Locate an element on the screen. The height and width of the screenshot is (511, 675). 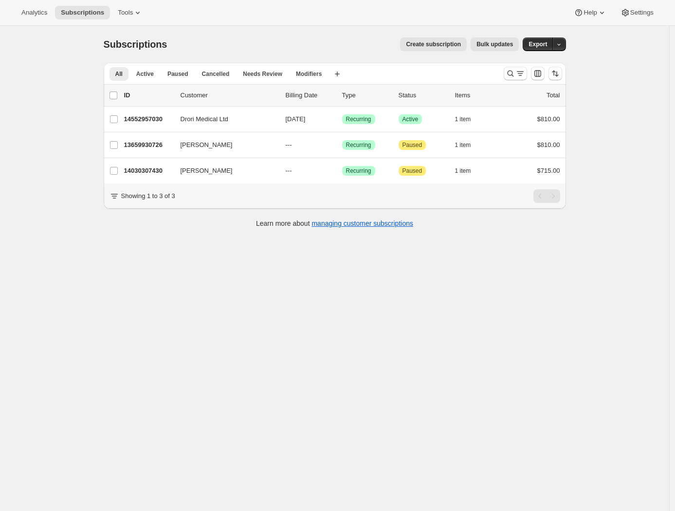
span: Help is located at coordinates (590, 13).